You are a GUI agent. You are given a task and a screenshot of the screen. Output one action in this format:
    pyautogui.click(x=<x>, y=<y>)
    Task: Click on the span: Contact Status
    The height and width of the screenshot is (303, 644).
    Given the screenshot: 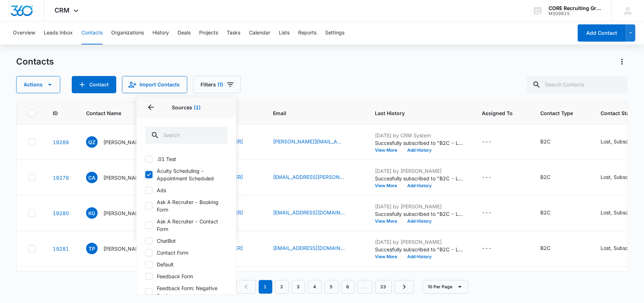 What is the action you would take?
    pyautogui.click(x=621, y=113)
    